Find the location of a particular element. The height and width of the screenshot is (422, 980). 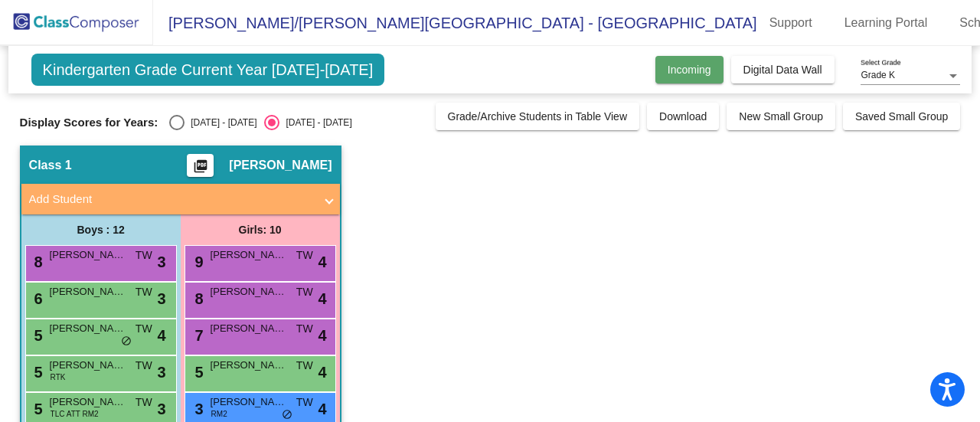

button: Incoming is located at coordinates (689, 70).